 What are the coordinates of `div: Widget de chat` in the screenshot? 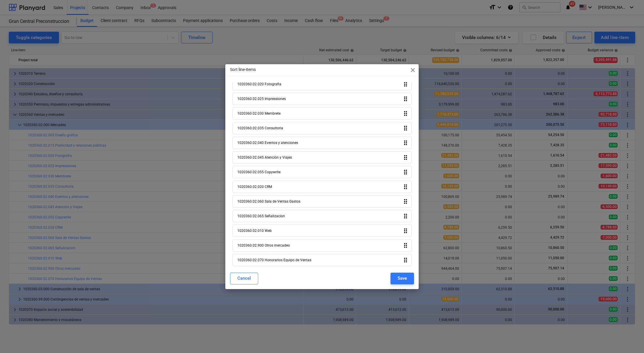 It's located at (629, 339).